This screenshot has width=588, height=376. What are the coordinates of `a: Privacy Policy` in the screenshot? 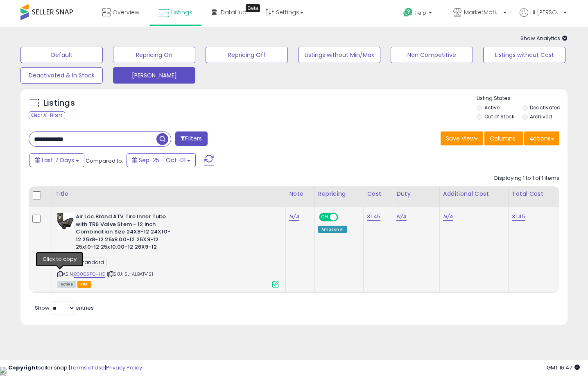 It's located at (124, 367).